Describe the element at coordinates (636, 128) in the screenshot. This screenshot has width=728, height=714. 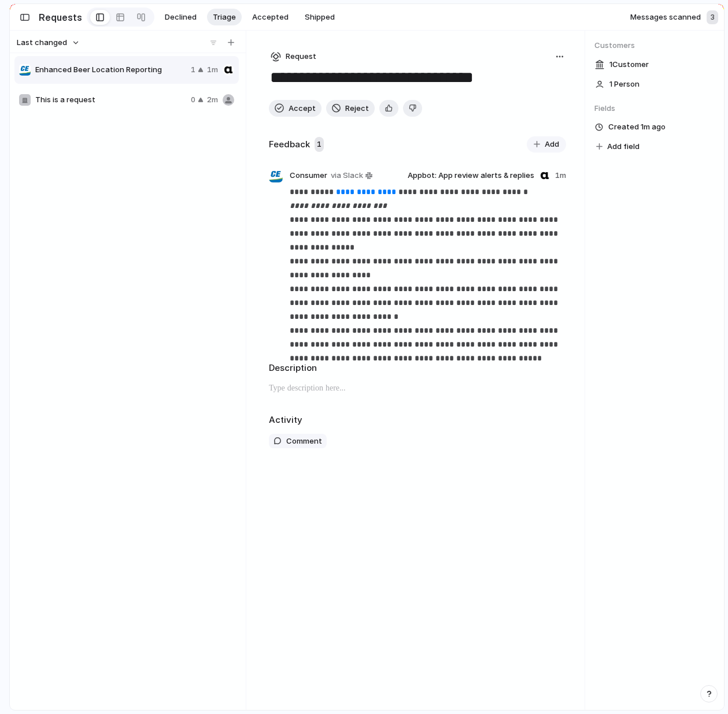
I see `span: Created 1m ago` at that location.